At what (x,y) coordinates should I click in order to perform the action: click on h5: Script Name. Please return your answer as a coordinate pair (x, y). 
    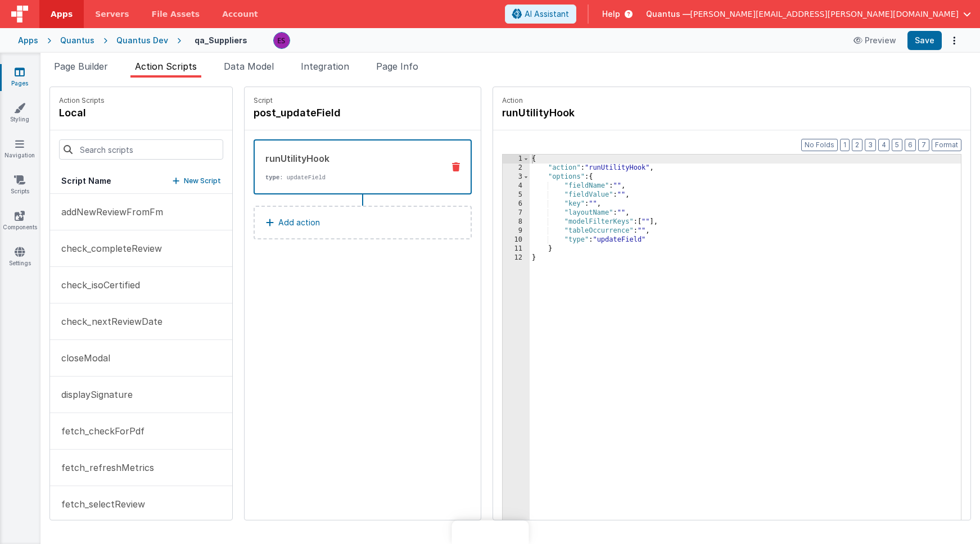
    Looking at the image, I should click on (86, 181).